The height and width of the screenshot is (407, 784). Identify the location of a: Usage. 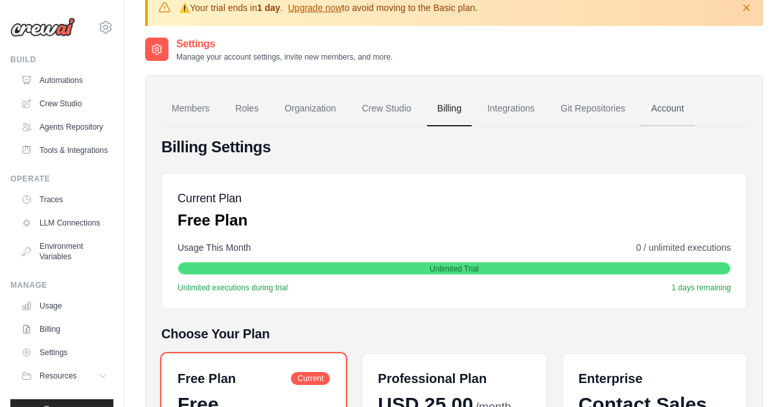
(64, 306).